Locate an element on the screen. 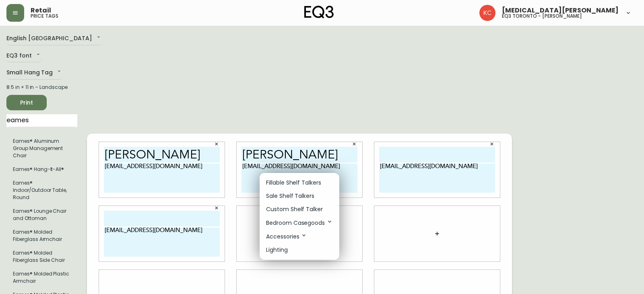 The height and width of the screenshot is (294, 644). p: Fillable Shelf Talkers is located at coordinates (293, 182).